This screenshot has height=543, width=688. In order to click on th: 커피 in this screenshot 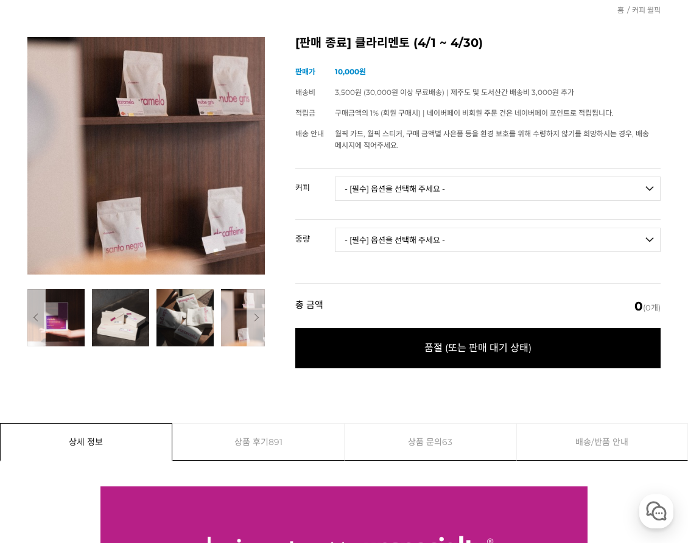, I will do `click(315, 183)`.